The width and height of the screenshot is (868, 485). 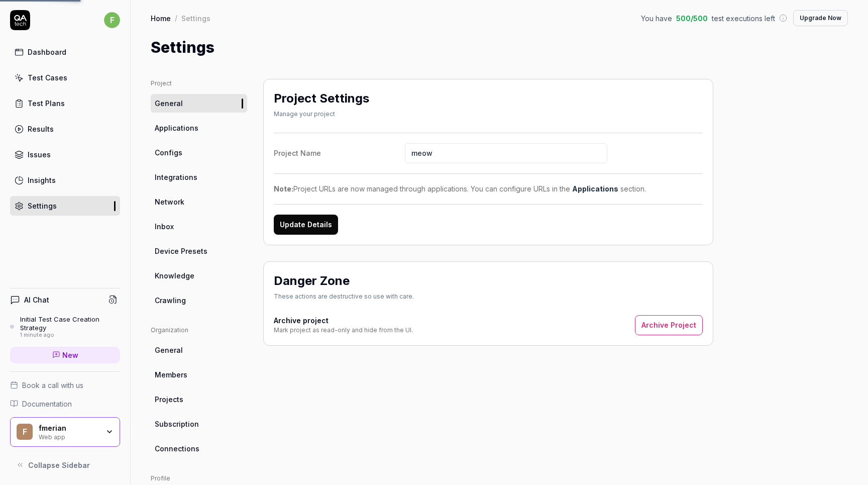 What do you see at coordinates (171, 374) in the screenshot?
I see `span: Members` at bounding box center [171, 374].